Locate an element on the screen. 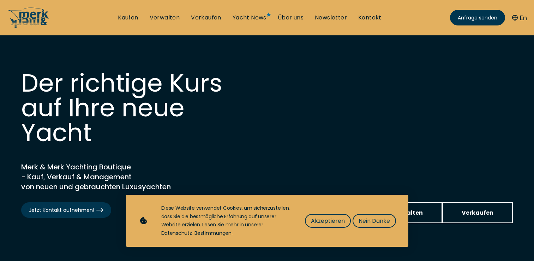  span: Nein Danke is located at coordinates (374, 220).